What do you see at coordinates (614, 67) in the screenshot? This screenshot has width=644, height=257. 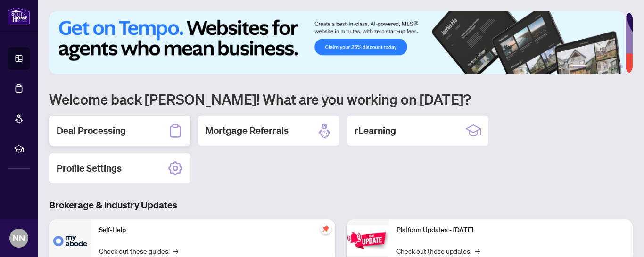 I see `button: 5` at bounding box center [614, 67].